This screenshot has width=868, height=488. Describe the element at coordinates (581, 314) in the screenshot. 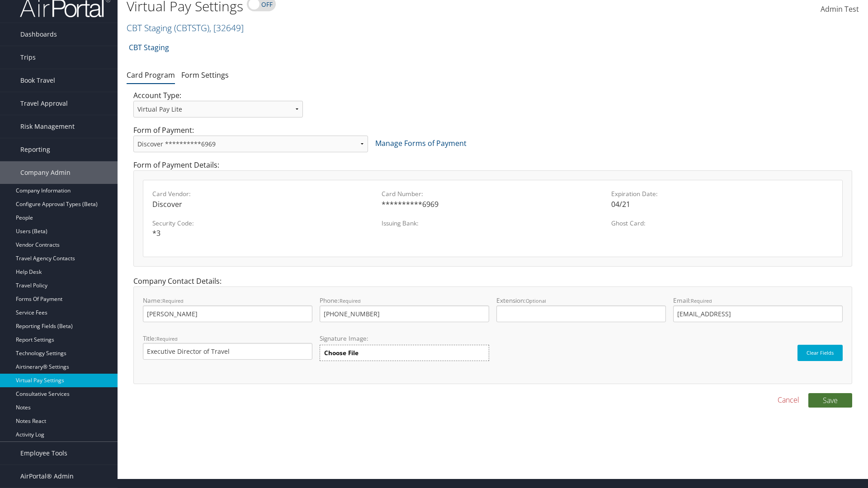

I see `input: Extension:Optional` at that location.